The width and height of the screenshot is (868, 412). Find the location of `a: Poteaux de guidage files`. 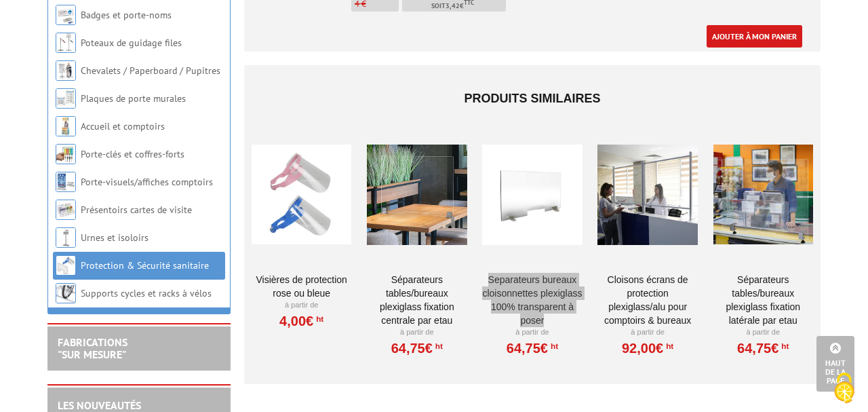

a: Poteaux de guidage files is located at coordinates (131, 43).